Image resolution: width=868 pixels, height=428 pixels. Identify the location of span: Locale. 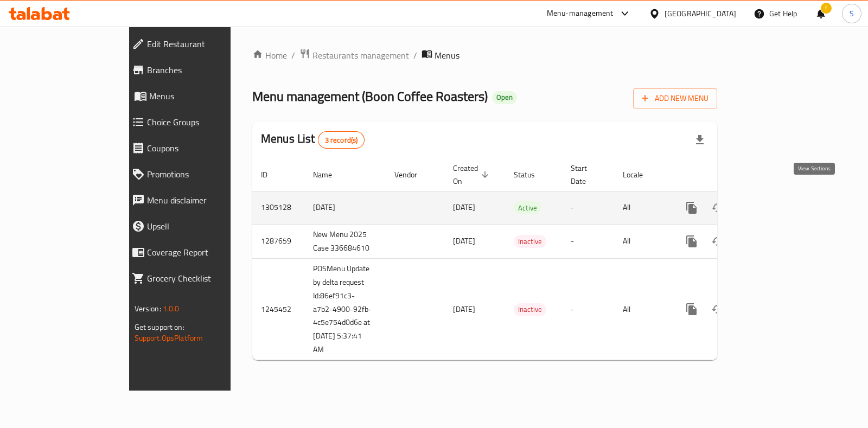
(639, 175).